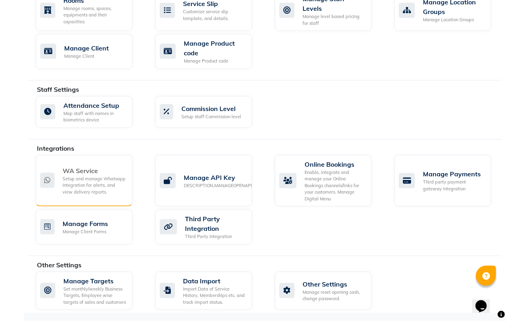 The image size is (506, 321). I want to click on div: Setup staff Commission level, so click(211, 117).